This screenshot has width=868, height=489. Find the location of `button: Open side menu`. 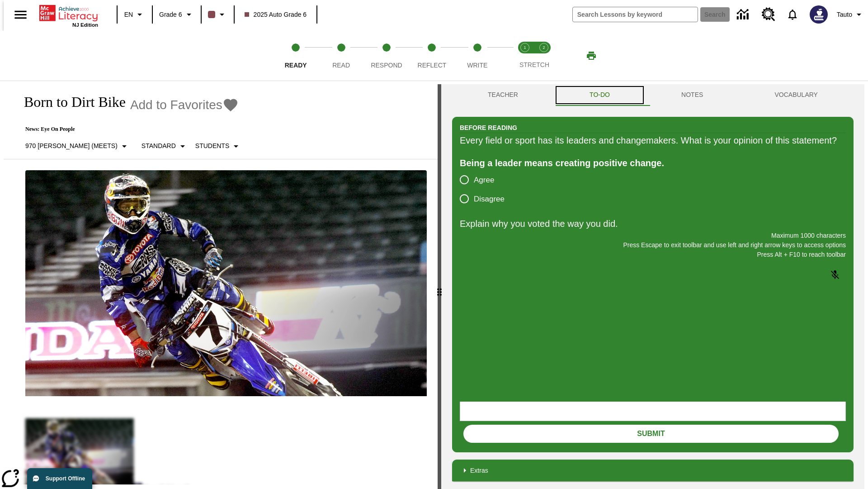

button: Open side menu is located at coordinates (21, 14).